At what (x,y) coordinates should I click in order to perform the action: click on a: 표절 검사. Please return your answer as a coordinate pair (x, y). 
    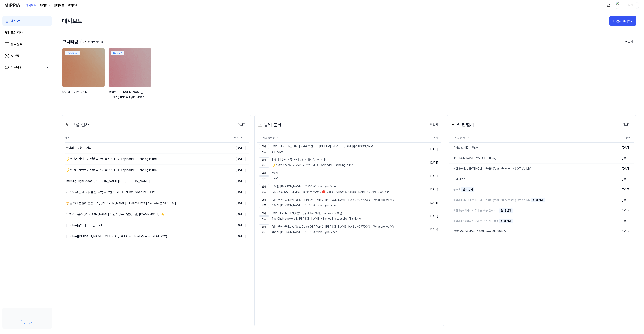
    Looking at the image, I should click on (27, 33).